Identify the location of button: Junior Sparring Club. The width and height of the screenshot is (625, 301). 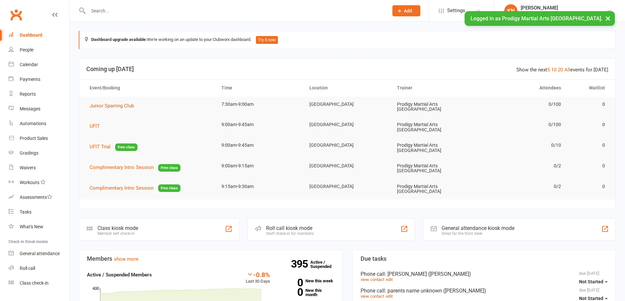
(114, 106).